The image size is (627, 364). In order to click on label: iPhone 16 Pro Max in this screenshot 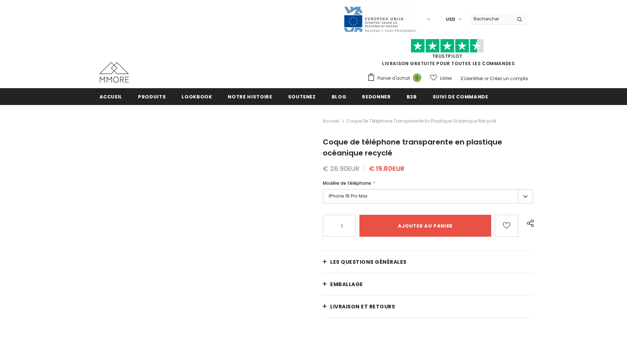, I will do `click(428, 196)`.